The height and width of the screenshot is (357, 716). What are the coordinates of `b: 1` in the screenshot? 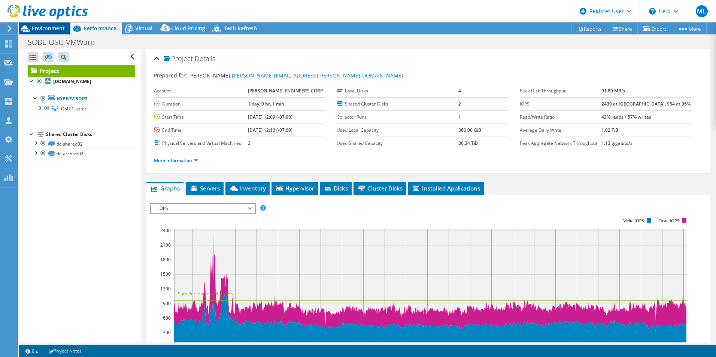 It's located at (460, 117).